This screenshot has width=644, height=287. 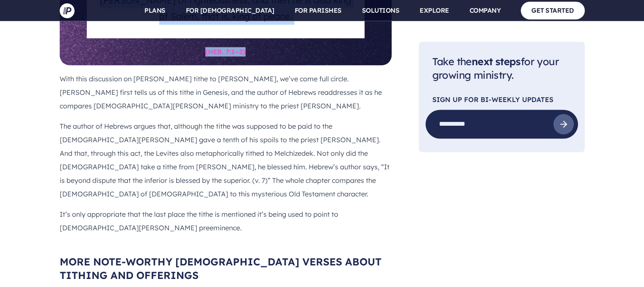 What do you see at coordinates (502, 100) in the screenshot?
I see `p: SIGN UP FOR Bi-Weekly Updates` at bounding box center [502, 100].